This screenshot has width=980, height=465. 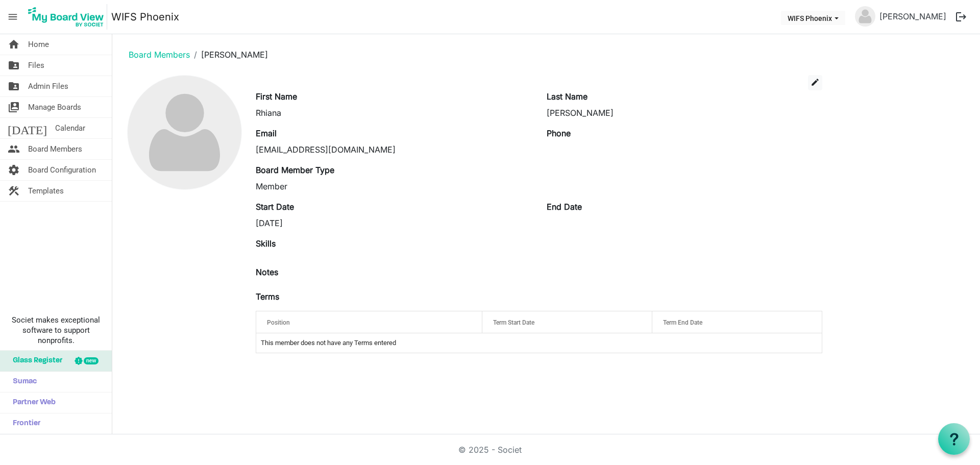 I want to click on span: edit, so click(x=815, y=82).